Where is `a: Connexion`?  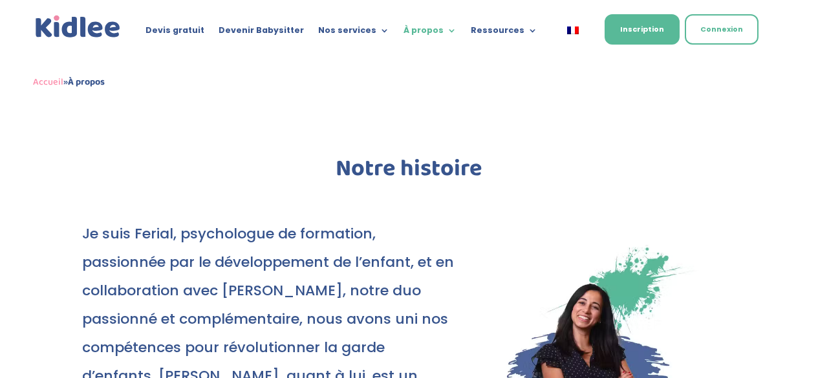
a: Connexion is located at coordinates (722, 29).